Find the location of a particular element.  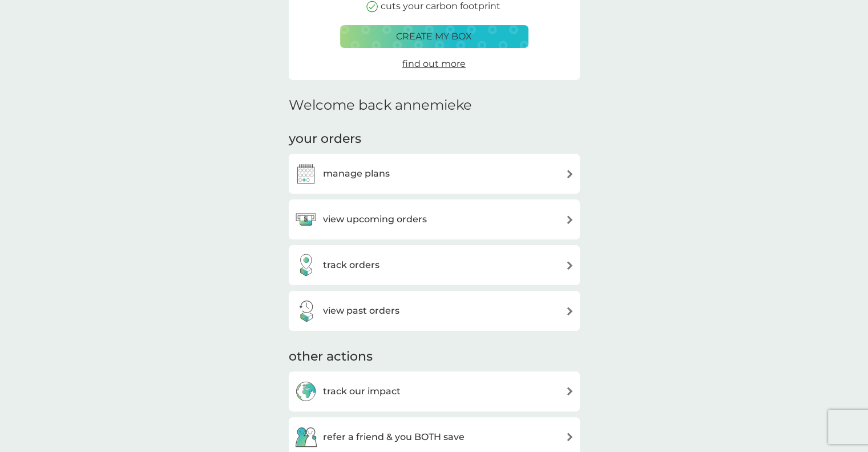

p: create my box is located at coordinates (434, 37).